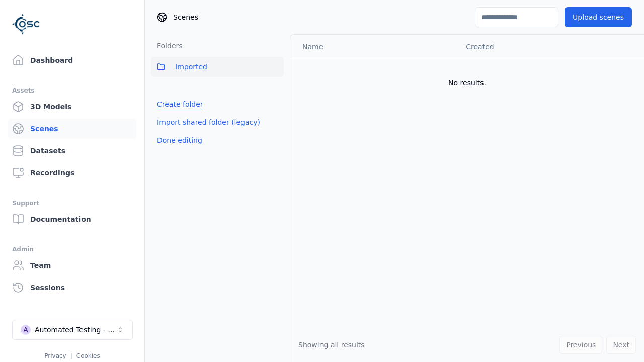  What do you see at coordinates (75, 330) in the screenshot?
I see `div: Automated Testing - Playwright` at bounding box center [75, 330].